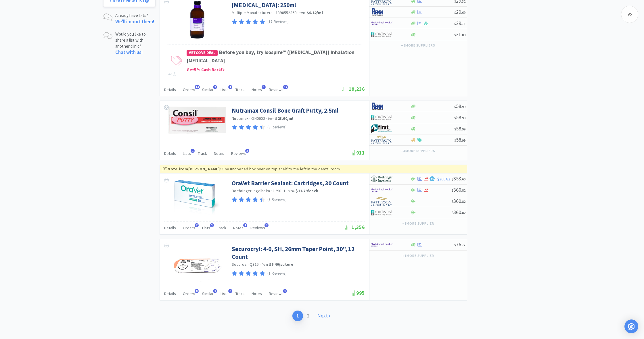 The height and width of the screenshot is (339, 644). What do you see at coordinates (463, 24) in the screenshot?
I see `span: . 71` at bounding box center [463, 24].